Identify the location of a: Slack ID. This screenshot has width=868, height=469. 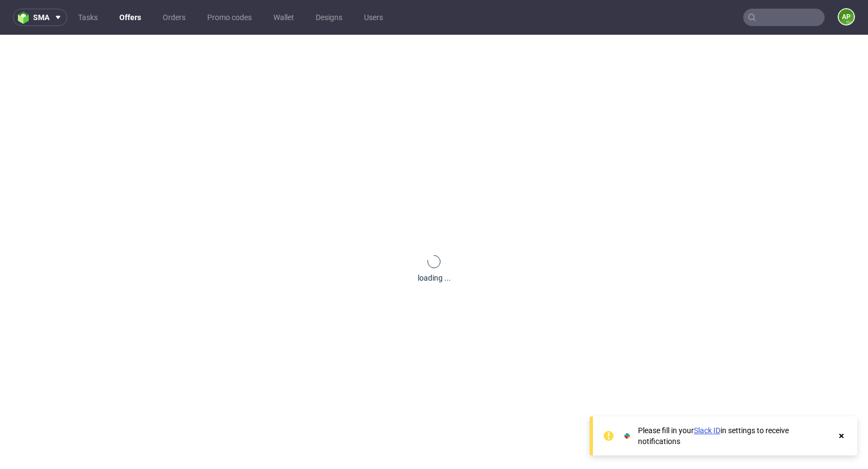
(707, 430).